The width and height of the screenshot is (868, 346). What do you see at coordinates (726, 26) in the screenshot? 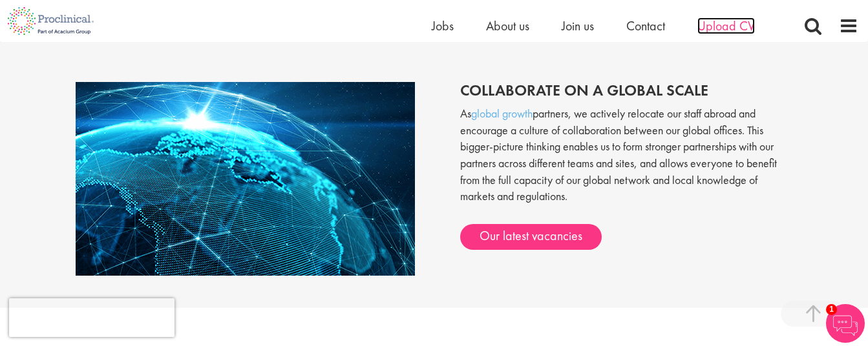
I see `a: Upload CV` at bounding box center [726, 26].